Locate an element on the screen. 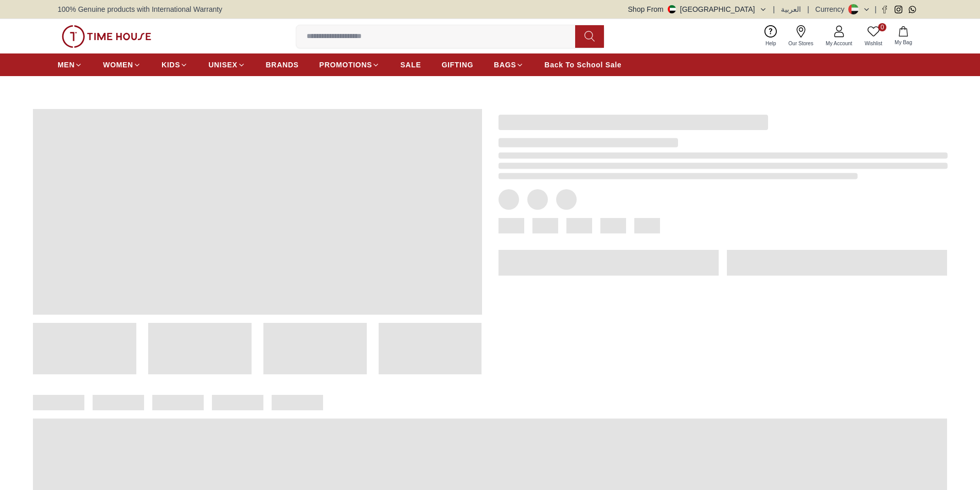 The height and width of the screenshot is (490, 980). span: Our Stores is located at coordinates (801, 43).